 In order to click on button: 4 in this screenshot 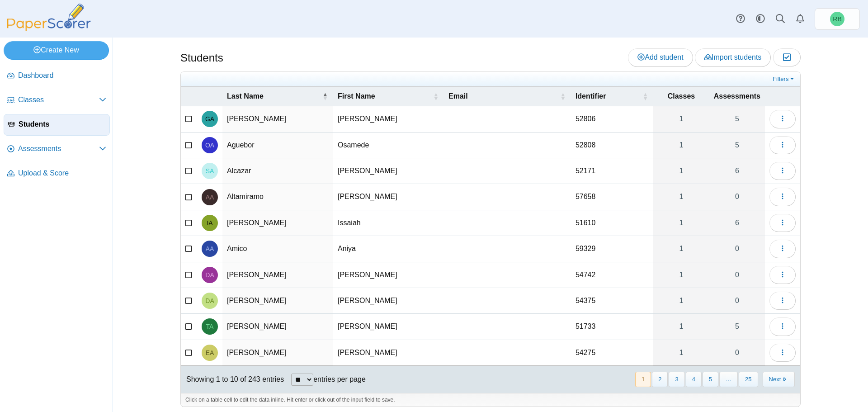, I will do `click(693, 379)`.